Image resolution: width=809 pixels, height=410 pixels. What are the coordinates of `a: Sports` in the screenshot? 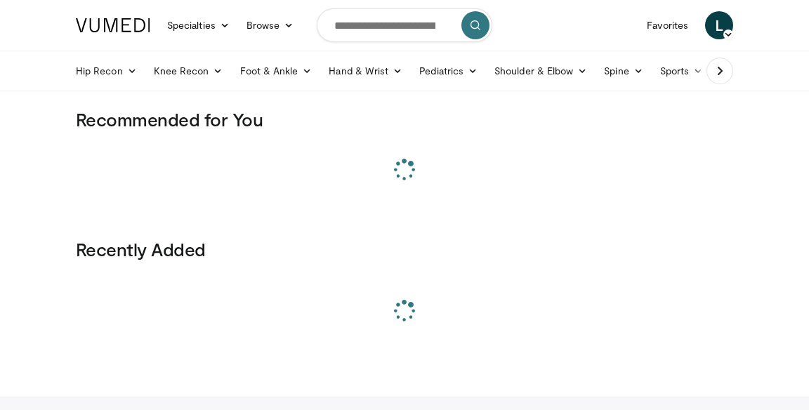 It's located at (682, 71).